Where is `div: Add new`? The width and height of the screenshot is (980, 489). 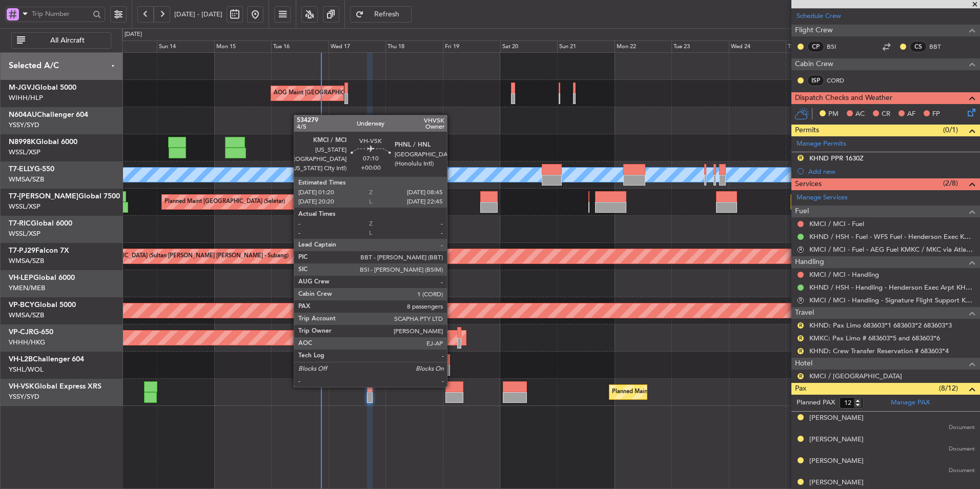 div: Add new is located at coordinates (891, 171).